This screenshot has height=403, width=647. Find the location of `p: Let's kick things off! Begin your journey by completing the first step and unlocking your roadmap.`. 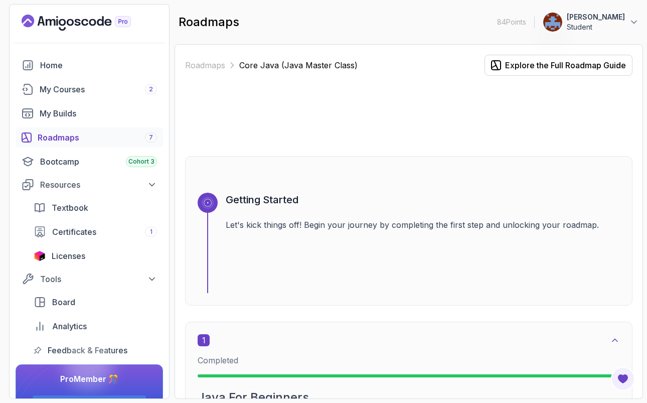

p: Let's kick things off! Begin your journey by completing the first step and unlocking your roadmap. is located at coordinates (423, 225).